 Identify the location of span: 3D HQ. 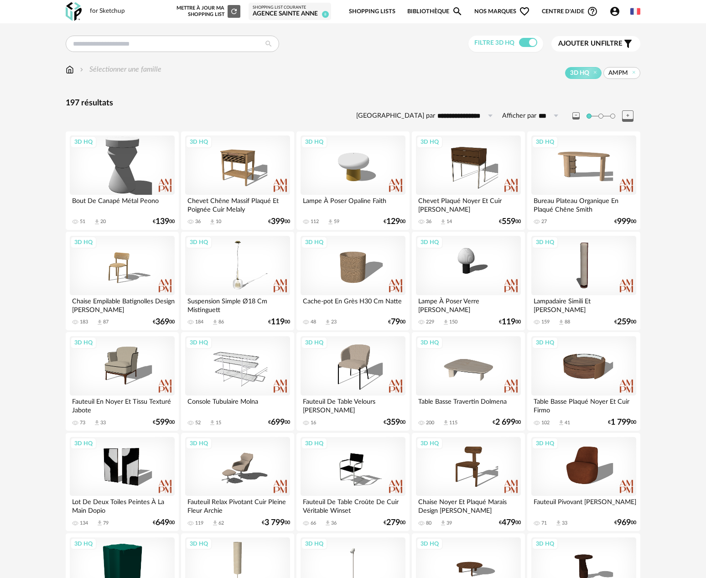
(580, 73).